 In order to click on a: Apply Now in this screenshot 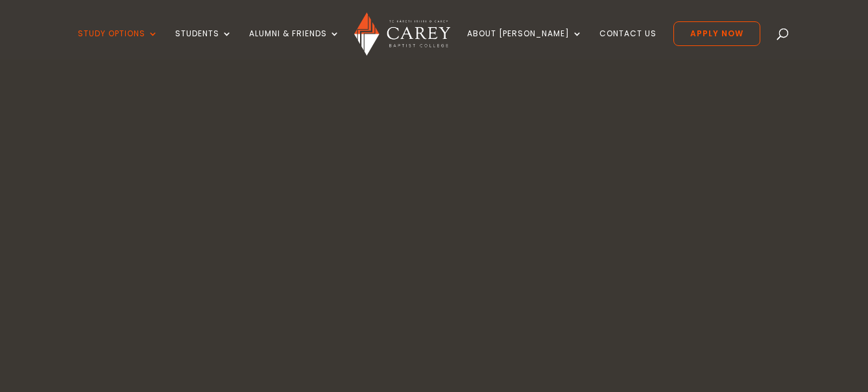, I will do `click(717, 33)`.